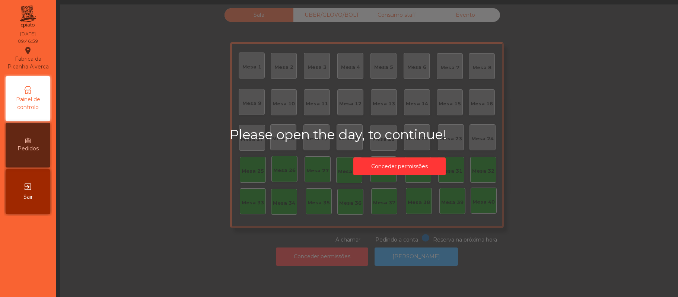 The image size is (678, 297). What do you see at coordinates (400, 167) in the screenshot?
I see `button: Conceder permissões` at bounding box center [400, 167].